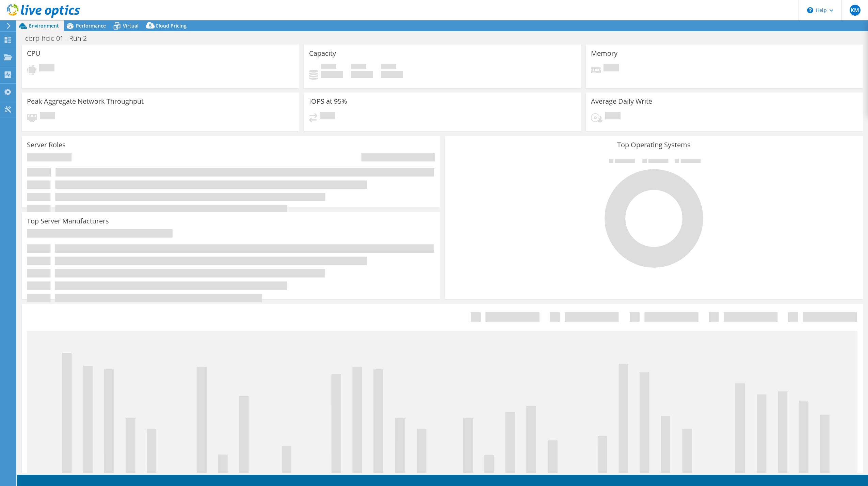  What do you see at coordinates (654, 145) in the screenshot?
I see `h3: Top Operating Systems` at bounding box center [654, 145].